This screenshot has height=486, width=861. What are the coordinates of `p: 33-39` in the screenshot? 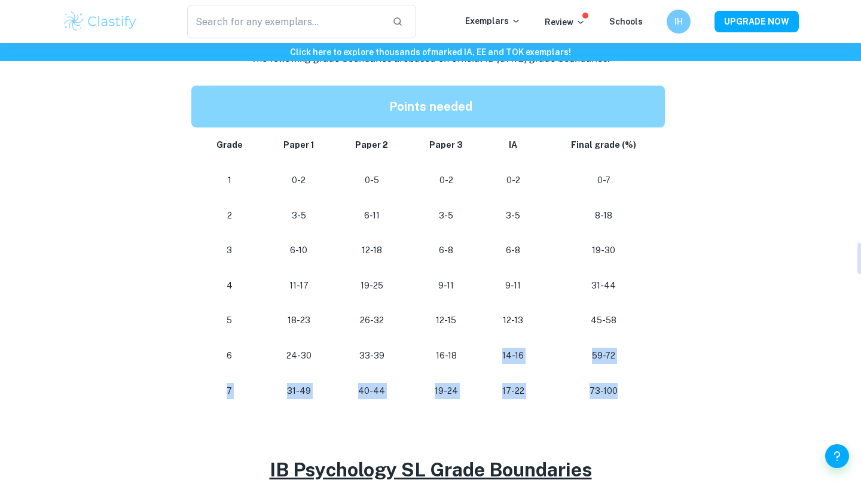 It's located at (372, 355).